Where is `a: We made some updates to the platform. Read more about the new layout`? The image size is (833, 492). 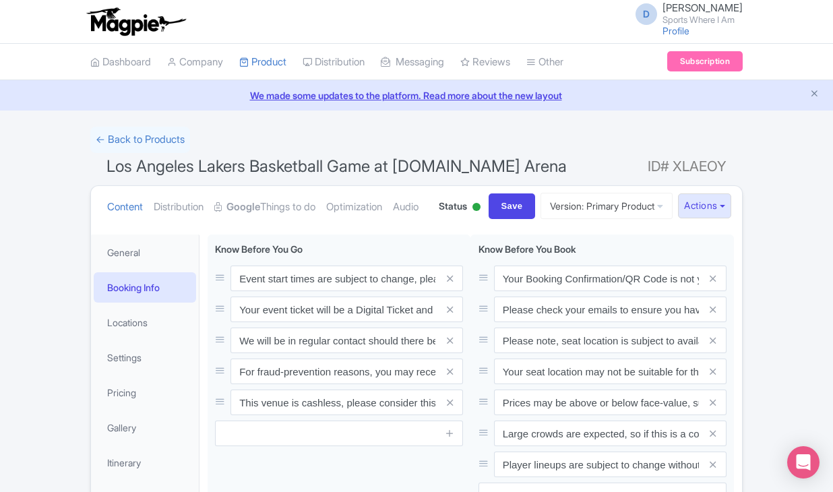
a: We made some updates to the platform. Read more about the new layout is located at coordinates (417, 95).